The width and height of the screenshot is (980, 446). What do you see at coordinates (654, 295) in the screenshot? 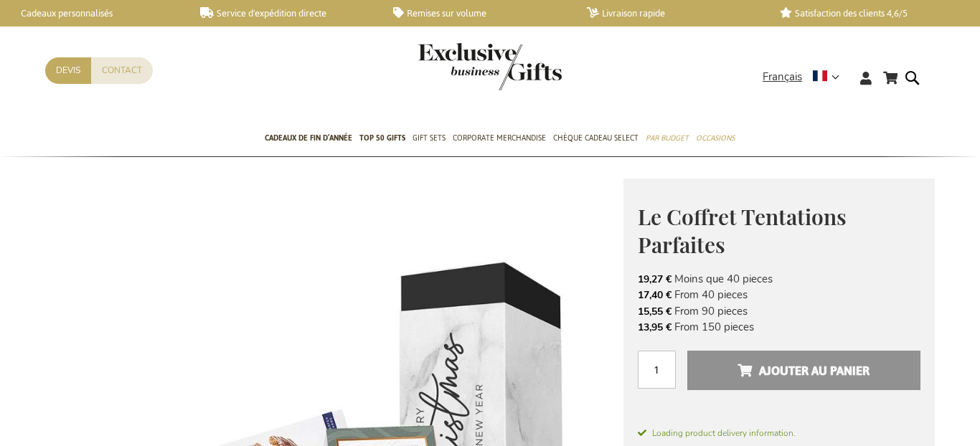
I see `span: 17,40 €` at bounding box center [654, 295].